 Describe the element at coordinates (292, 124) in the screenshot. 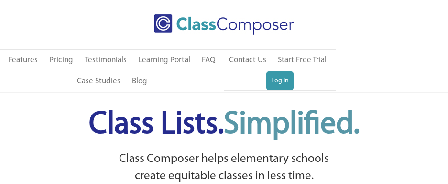

I see `span: Simplified.` at that location.